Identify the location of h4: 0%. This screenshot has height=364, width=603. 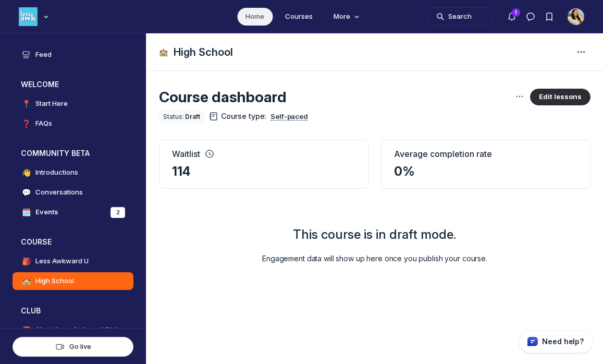
(485, 172).